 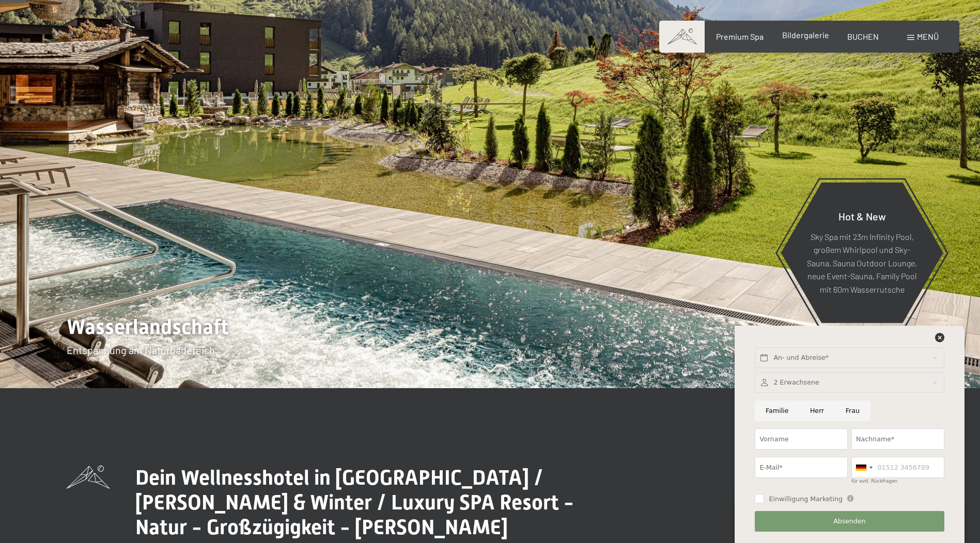 I want to click on a: Hot & New Sky Spa mit 23m Infinity Pool, großem Whirlpool und Sky-Sauna, Sauna Outdoor Lounge, ne..., so click(x=862, y=252).